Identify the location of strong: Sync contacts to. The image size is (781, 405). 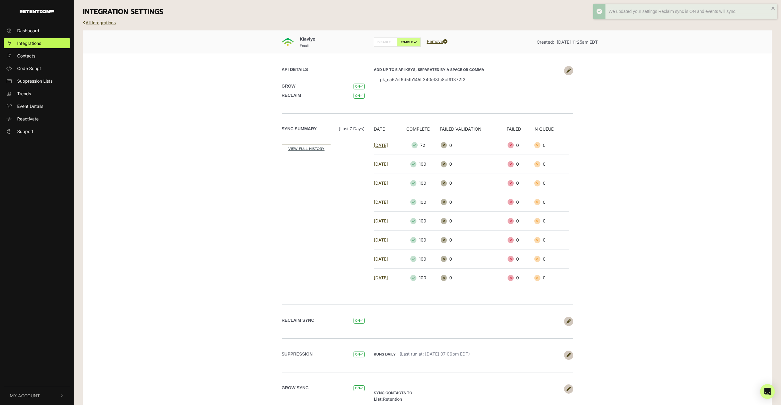
(393, 392).